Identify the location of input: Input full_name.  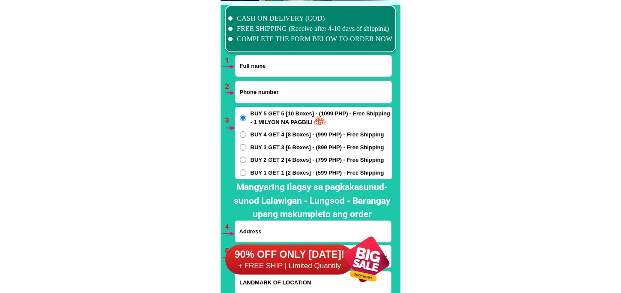
(314, 66).